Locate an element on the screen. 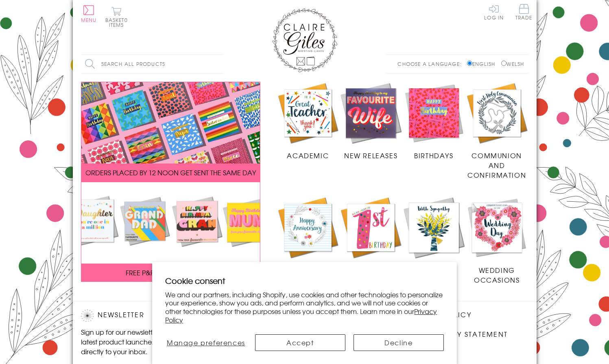 The width and height of the screenshot is (609, 364). a: Sympathy is located at coordinates (434, 236).